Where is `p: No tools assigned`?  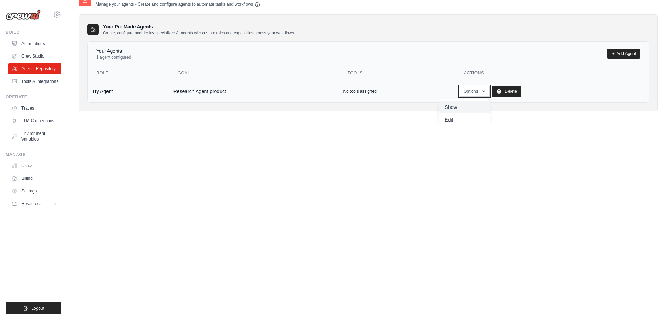
p: No tools assigned is located at coordinates (360, 91).